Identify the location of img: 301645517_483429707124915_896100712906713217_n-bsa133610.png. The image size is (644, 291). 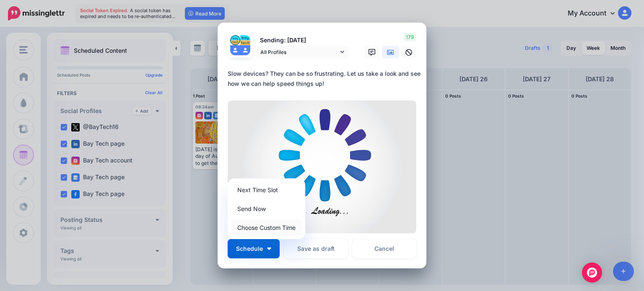
(235, 40).